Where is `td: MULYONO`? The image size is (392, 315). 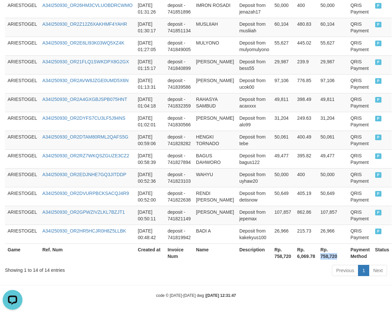 td: MULYONO is located at coordinates (215, 46).